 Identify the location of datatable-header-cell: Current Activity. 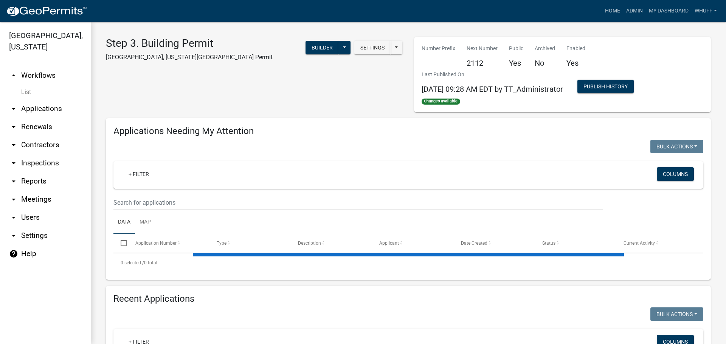
(657, 243).